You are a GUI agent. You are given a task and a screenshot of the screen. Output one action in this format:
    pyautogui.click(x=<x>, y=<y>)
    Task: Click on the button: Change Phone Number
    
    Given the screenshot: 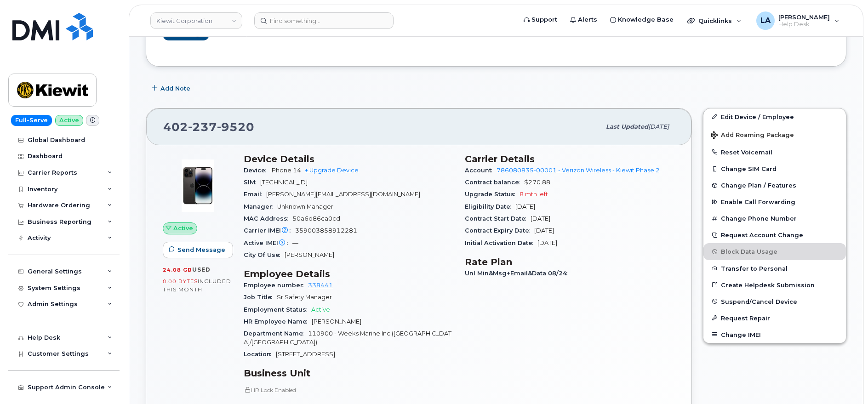 What is the action you would take?
    pyautogui.click(x=774, y=218)
    